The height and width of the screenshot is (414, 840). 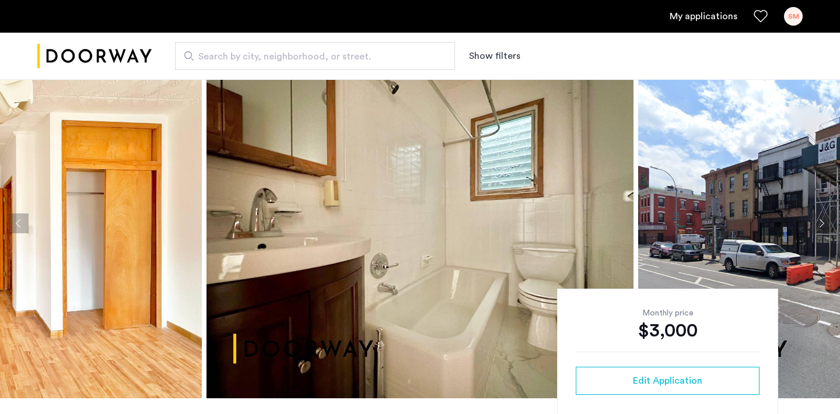 What do you see at coordinates (793, 16) in the screenshot?
I see `div: SM` at bounding box center [793, 16].